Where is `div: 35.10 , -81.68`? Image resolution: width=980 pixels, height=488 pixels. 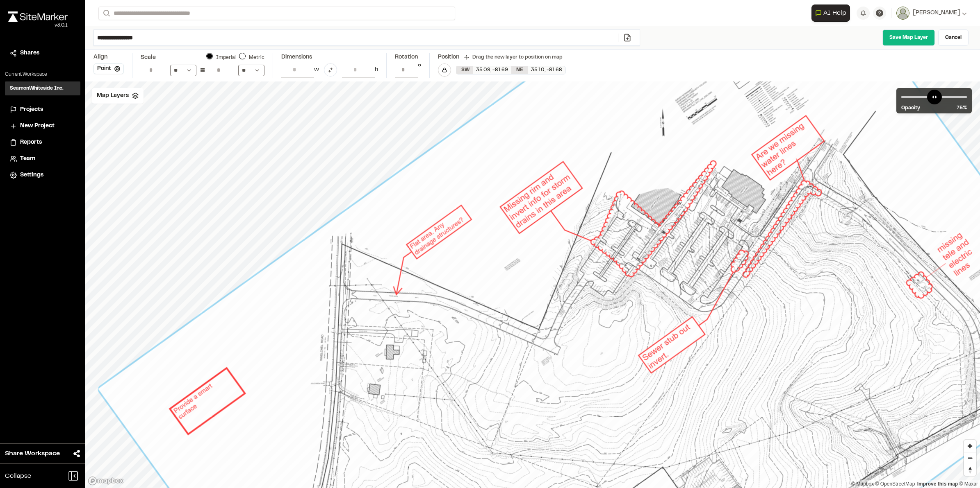 div: 35.10 , -81.68 is located at coordinates (546, 70).